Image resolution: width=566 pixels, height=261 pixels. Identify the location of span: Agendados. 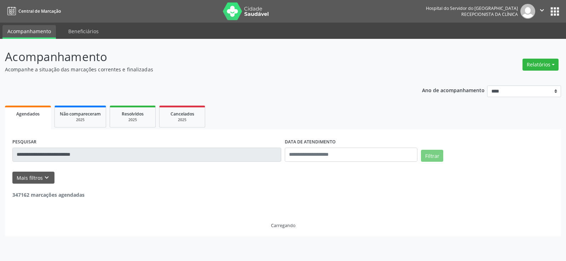
(28, 114).